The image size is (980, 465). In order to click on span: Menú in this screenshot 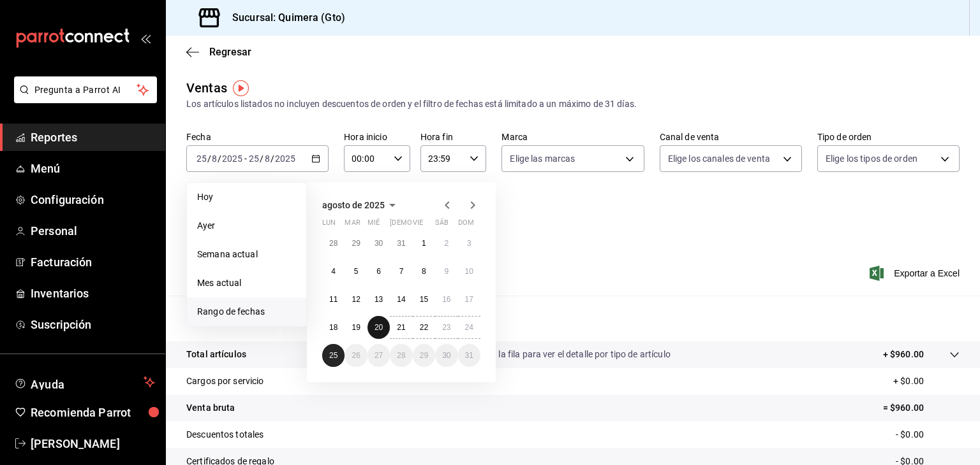, I will do `click(92, 168)`.